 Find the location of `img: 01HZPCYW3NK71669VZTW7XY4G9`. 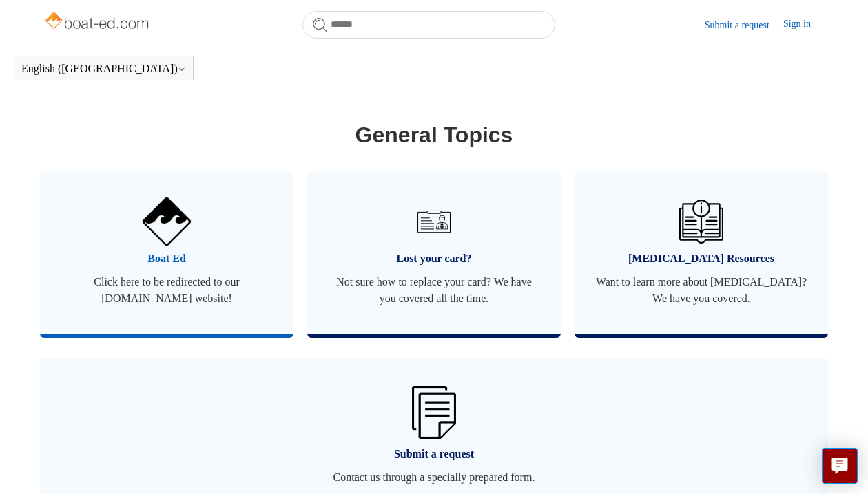

img: 01HZPCYW3NK71669VZTW7XY4G9 is located at coordinates (434, 412).